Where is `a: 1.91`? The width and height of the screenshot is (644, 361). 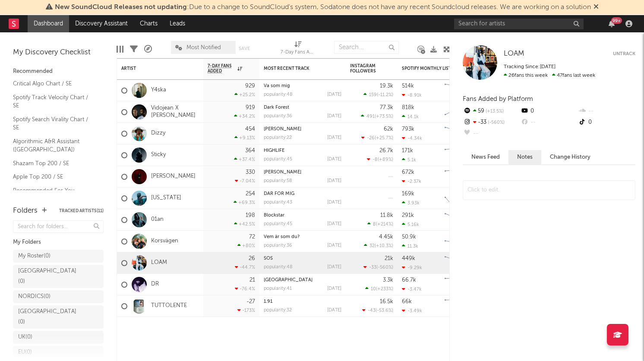 a: 1.91 is located at coordinates (268, 301).